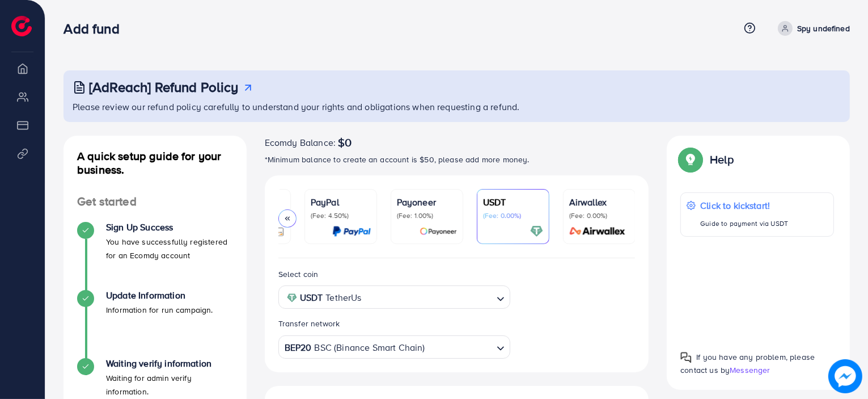 This screenshot has height=399, width=868. Describe the element at coordinates (427, 202) in the screenshot. I see `p: Payoneer` at that location.